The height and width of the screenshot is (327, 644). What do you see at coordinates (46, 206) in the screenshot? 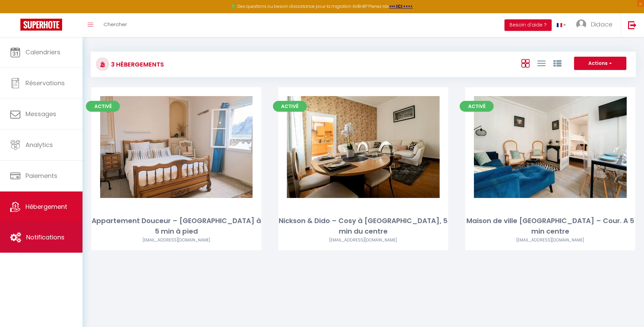
I see `span: Hébergement` at bounding box center [46, 206].